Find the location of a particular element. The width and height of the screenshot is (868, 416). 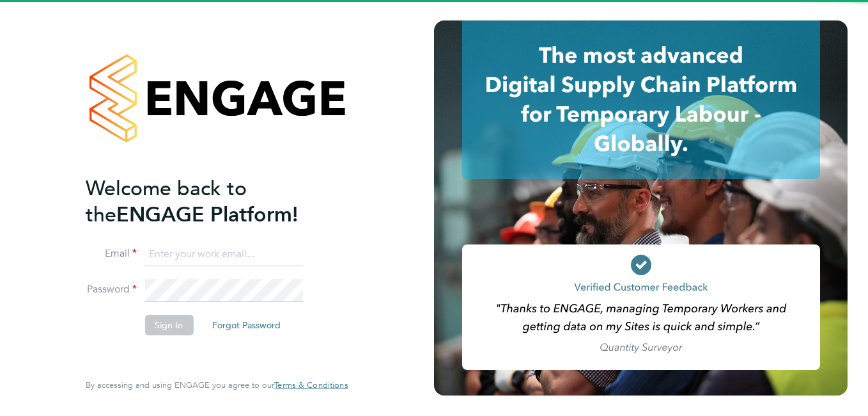

label: Email is located at coordinates (111, 254).